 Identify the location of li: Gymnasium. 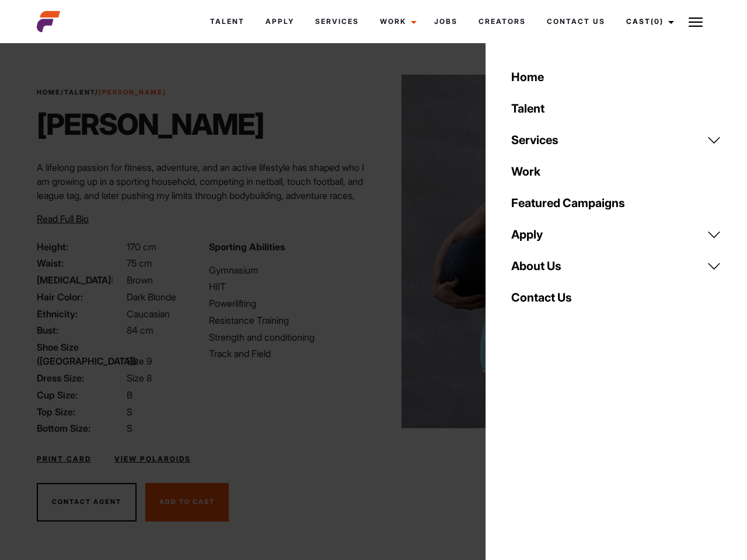
(287, 270).